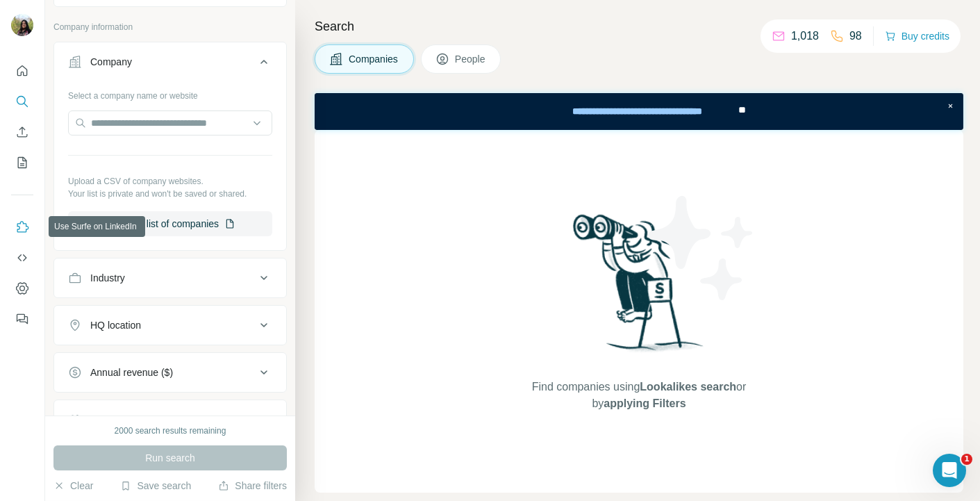 The width and height of the screenshot is (980, 501). I want to click on div: HQ location, so click(115, 325).